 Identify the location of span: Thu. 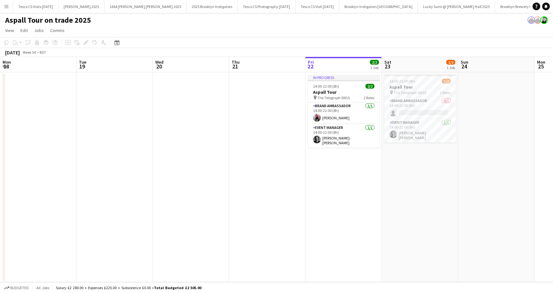
(236, 62).